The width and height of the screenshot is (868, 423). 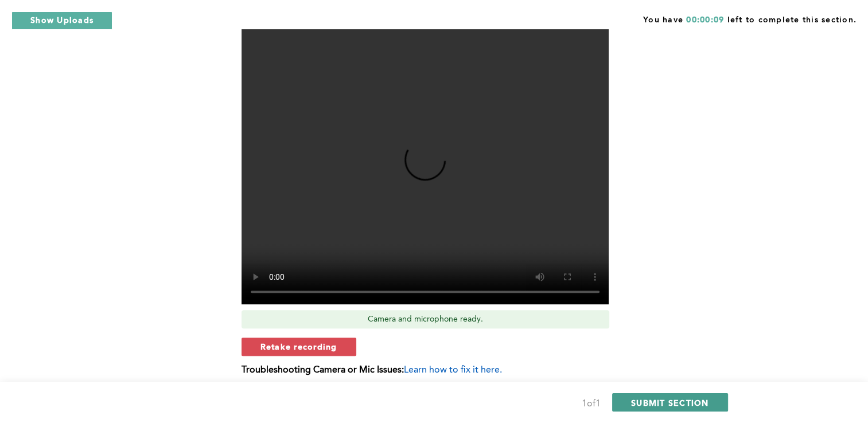 I want to click on button: Show Uploads, so click(x=62, y=21).